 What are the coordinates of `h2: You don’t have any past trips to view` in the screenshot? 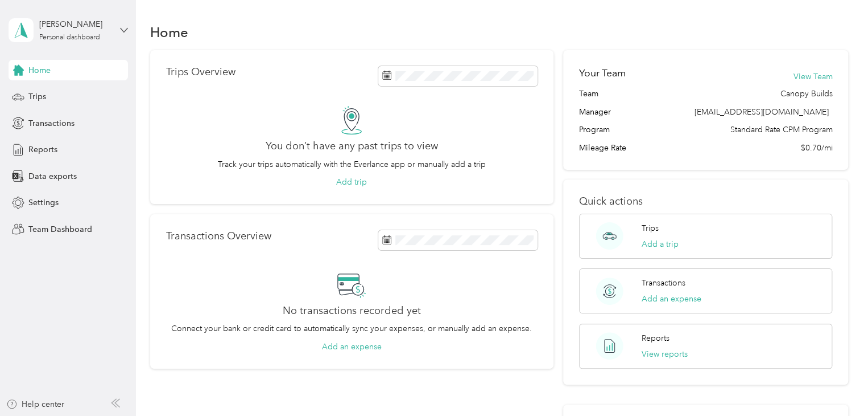 It's located at (352, 146).